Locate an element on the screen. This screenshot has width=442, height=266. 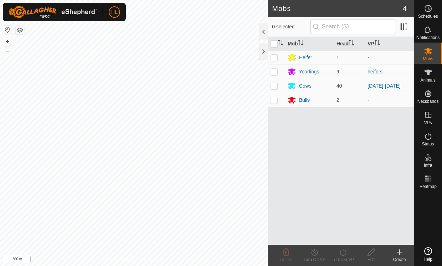
img: Gallagher Logo is located at coordinates (53, 12).